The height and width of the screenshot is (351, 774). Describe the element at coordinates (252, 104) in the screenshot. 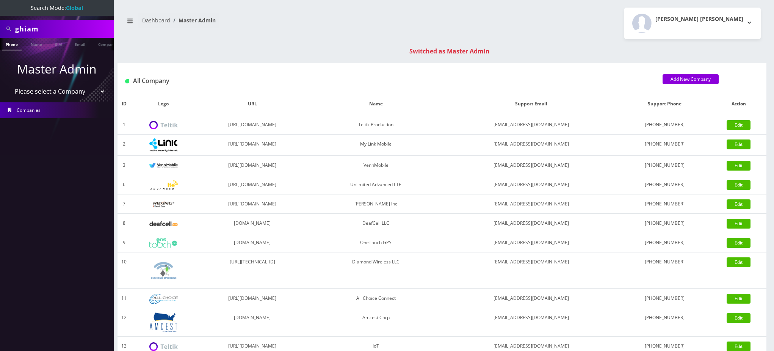

I see `th: URL` at that location.